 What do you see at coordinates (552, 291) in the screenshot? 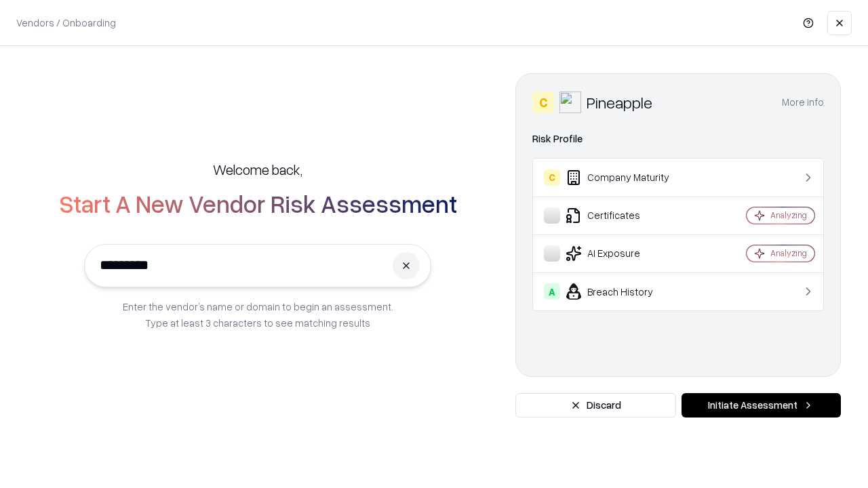
I see `div: A` at bounding box center [552, 291].